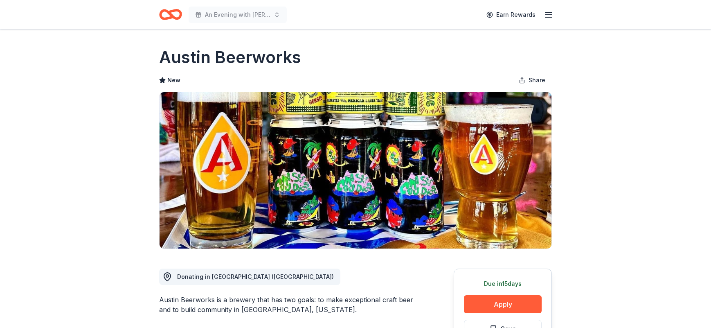  What do you see at coordinates (171, 14) in the screenshot?
I see `a: Home` at bounding box center [171, 14].